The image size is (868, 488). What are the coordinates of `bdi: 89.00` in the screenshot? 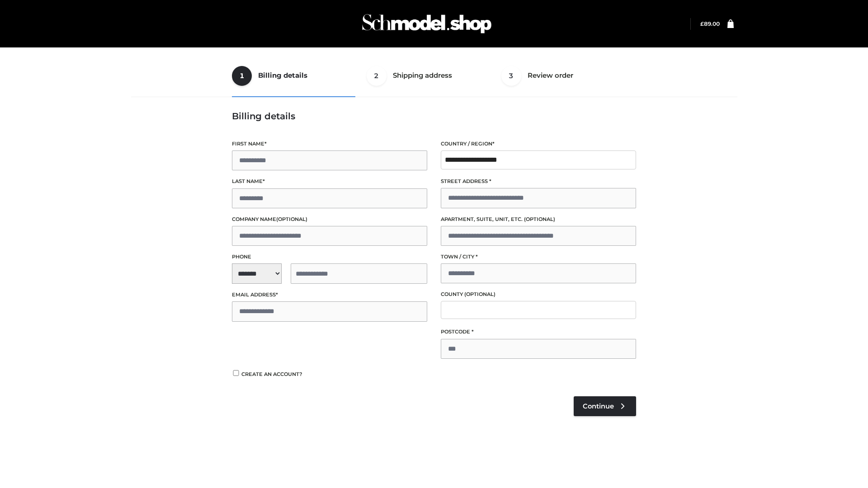 It's located at (710, 24).